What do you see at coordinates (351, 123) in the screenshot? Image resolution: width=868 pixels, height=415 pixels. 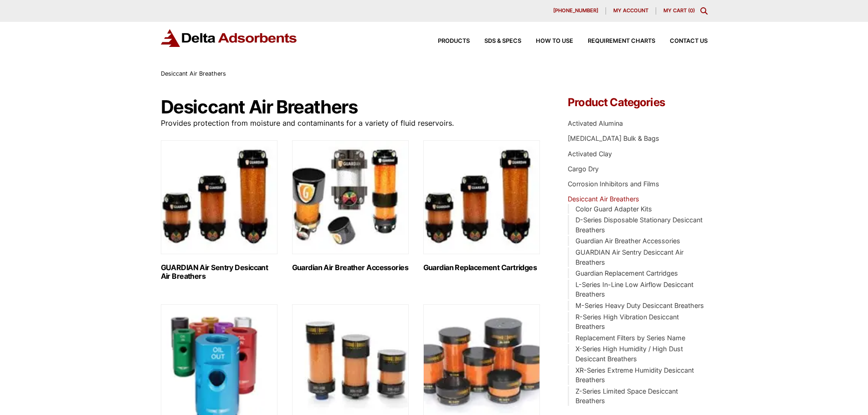 I see `p: Provides protection from moisture and contaminants for a variety of fluid reservoirs.` at bounding box center [351, 123].